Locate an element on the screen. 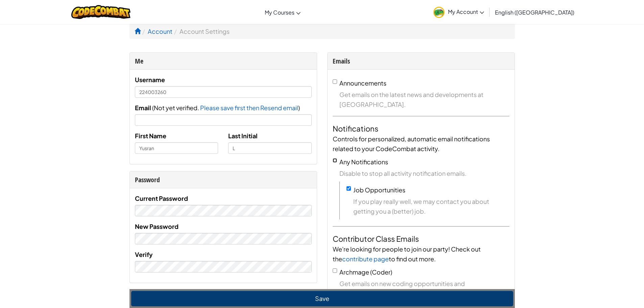 This screenshot has height=308, width=644. label: First Name is located at coordinates (150, 136).